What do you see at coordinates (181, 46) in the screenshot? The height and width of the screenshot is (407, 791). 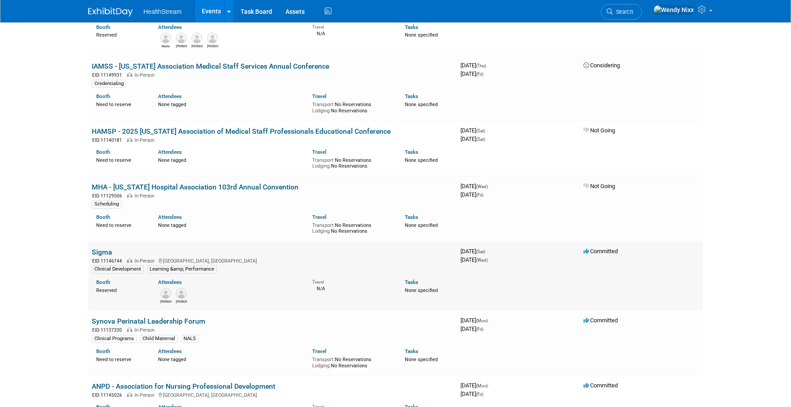 I see `div: Ryan Quesnel` at bounding box center [181, 46].